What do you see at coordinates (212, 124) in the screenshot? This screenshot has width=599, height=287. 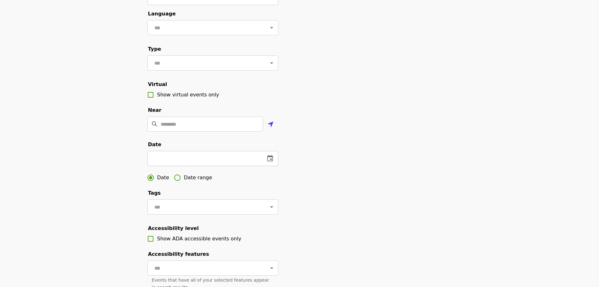 I see `input: Location` at bounding box center [212, 124].